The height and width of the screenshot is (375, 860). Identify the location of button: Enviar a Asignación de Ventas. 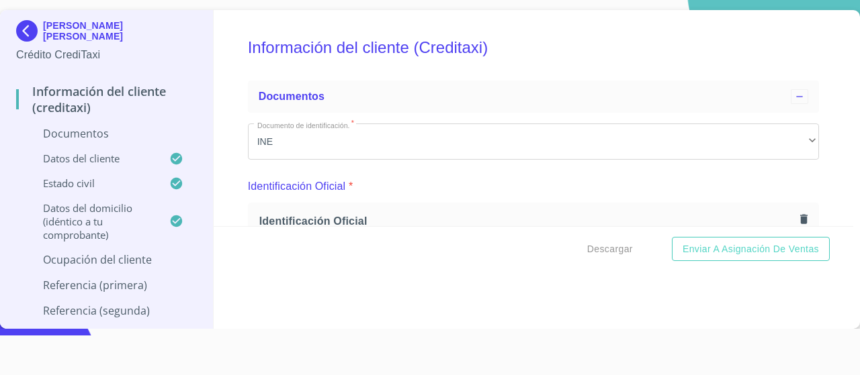
(750, 249).